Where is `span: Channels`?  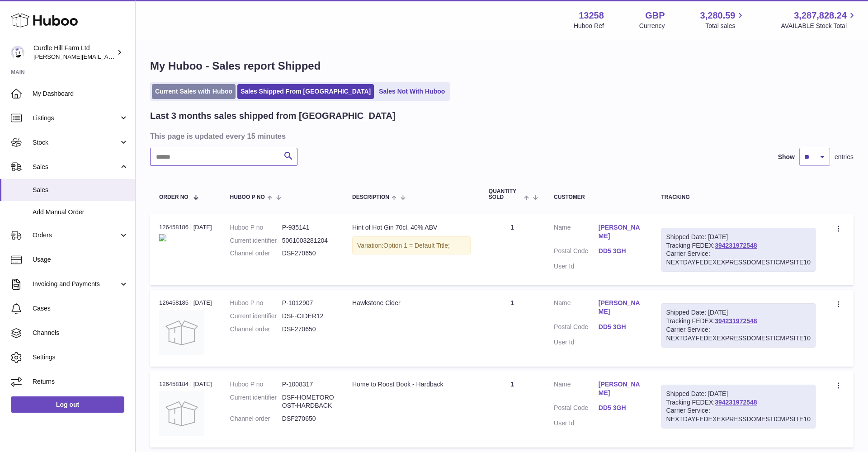 span: Channels is located at coordinates (81, 333).